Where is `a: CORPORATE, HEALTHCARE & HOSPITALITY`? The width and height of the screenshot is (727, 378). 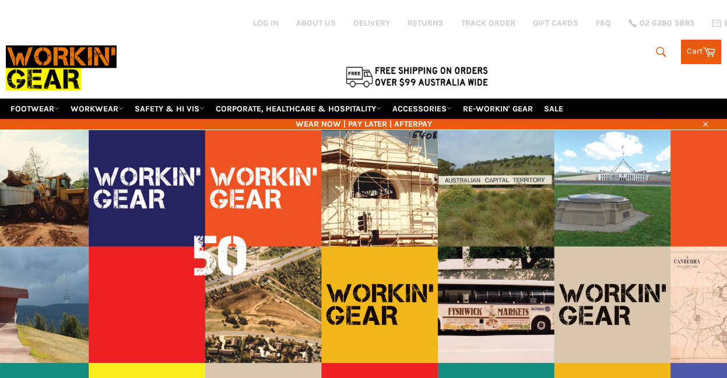
a: CORPORATE, HEALTHCARE & HOSPITALITY is located at coordinates (299, 108).